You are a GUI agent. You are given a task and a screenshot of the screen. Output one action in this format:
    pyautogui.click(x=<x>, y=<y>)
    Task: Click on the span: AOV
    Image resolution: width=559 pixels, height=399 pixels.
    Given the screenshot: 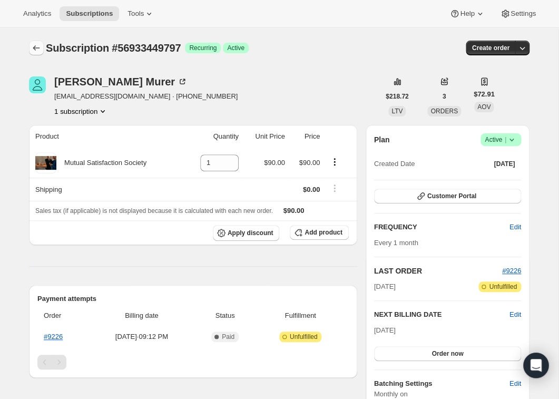 What is the action you would take?
    pyautogui.click(x=484, y=107)
    